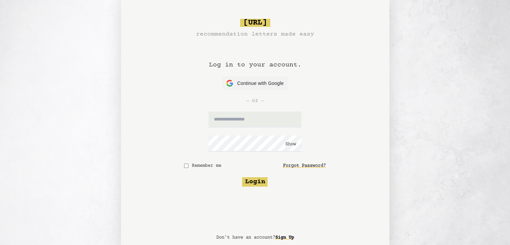  What do you see at coordinates (255, 34) in the screenshot?
I see `h3: recommendation letters made easy` at bounding box center [255, 34].